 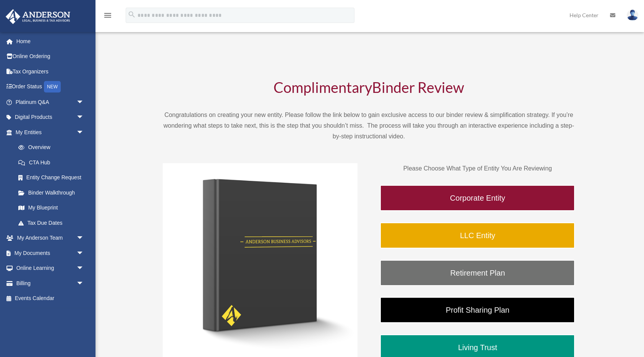 I want to click on a: LLC Entity, so click(x=477, y=236).